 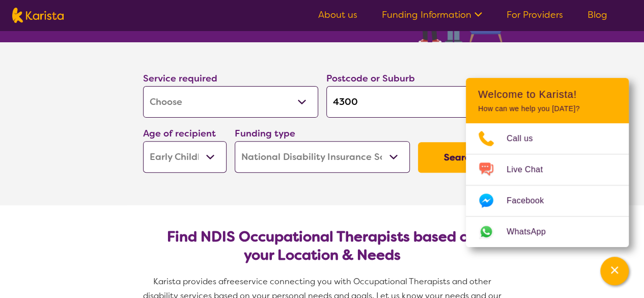 What do you see at coordinates (370, 78) in the screenshot?
I see `label: Postcode or Suburb` at bounding box center [370, 78].